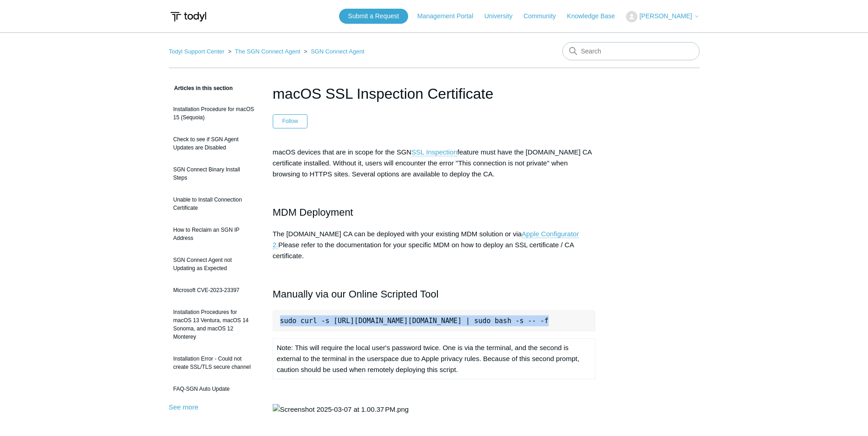 Image resolution: width=868 pixels, height=436 pixels. What do you see at coordinates (183, 406) in the screenshot?
I see `a: See more` at bounding box center [183, 406].